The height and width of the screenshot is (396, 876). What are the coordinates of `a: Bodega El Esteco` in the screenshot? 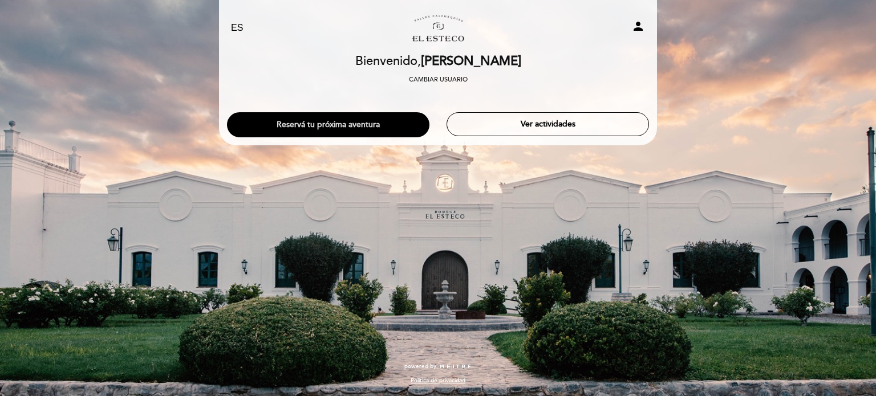 It's located at (438, 28).